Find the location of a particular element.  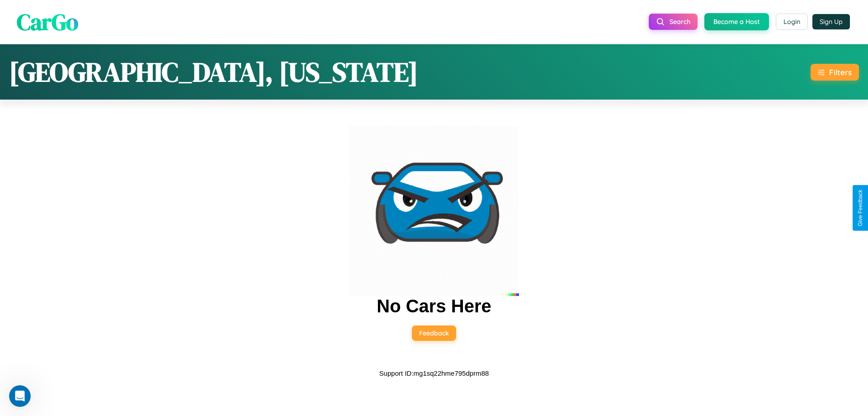

button: Filters is located at coordinates (834, 72).